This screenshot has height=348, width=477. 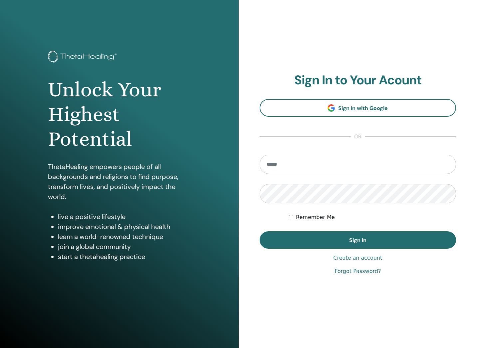 What do you see at coordinates (358, 108) in the screenshot?
I see `a: Sign In with Google` at bounding box center [358, 108].